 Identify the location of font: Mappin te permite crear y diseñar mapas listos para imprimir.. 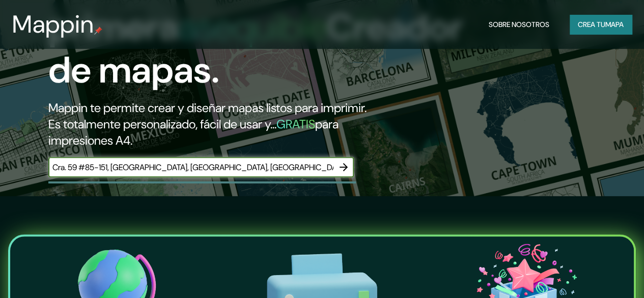
(207, 108).